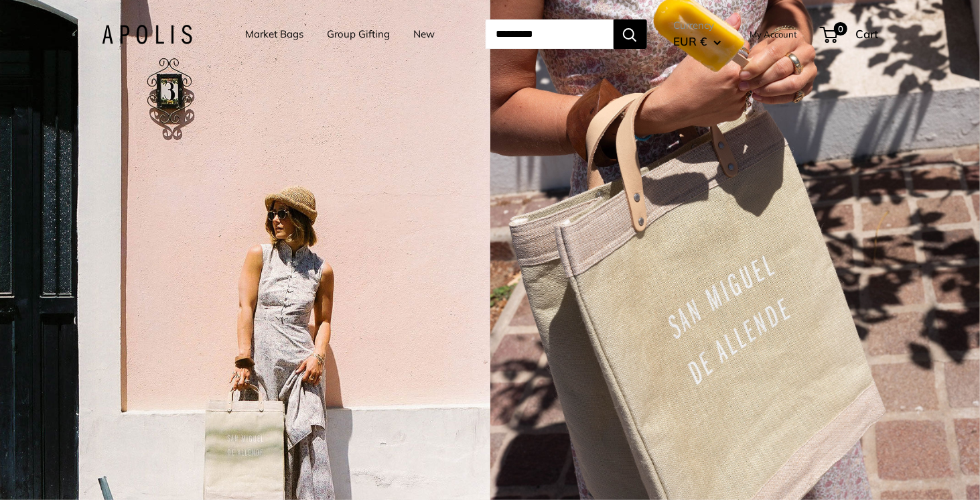 The width and height of the screenshot is (980, 500). Describe the element at coordinates (691, 41) in the screenshot. I see `span: EUR €` at that location.